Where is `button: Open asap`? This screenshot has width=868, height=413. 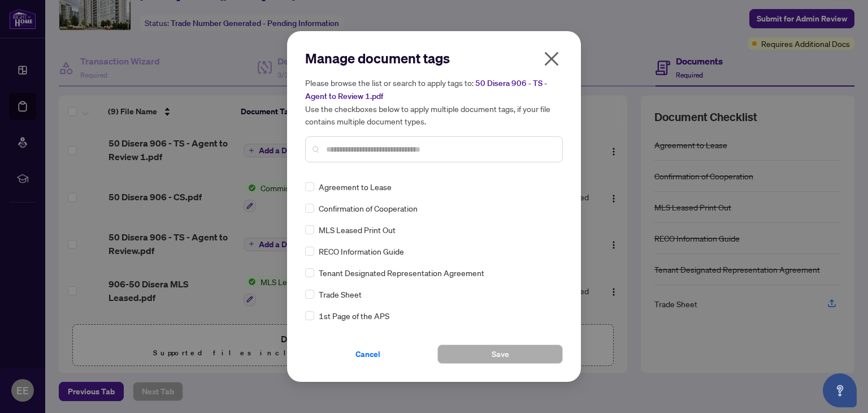 button: Open asap is located at coordinates (840, 390).